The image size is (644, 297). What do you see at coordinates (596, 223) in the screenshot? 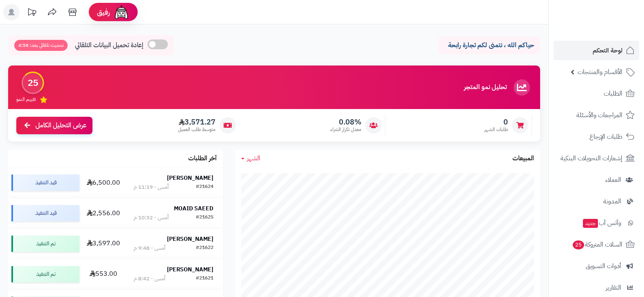
I see `a: وآتس آبجديد` at bounding box center [596, 223].